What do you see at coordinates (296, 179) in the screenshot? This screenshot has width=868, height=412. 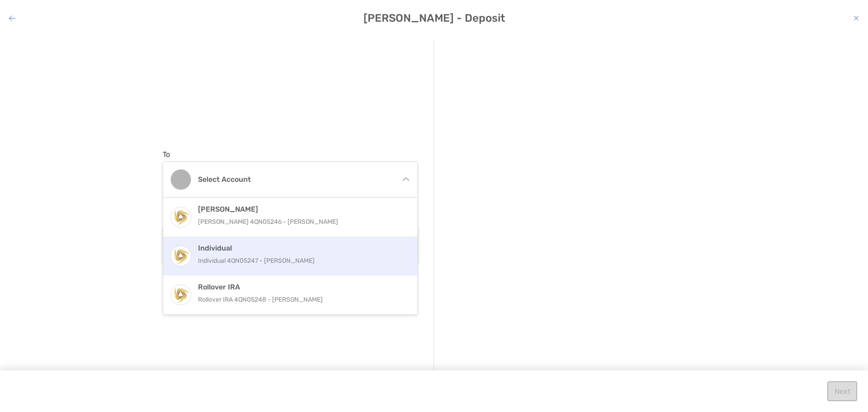 I see `h4: Select account` at bounding box center [296, 179].